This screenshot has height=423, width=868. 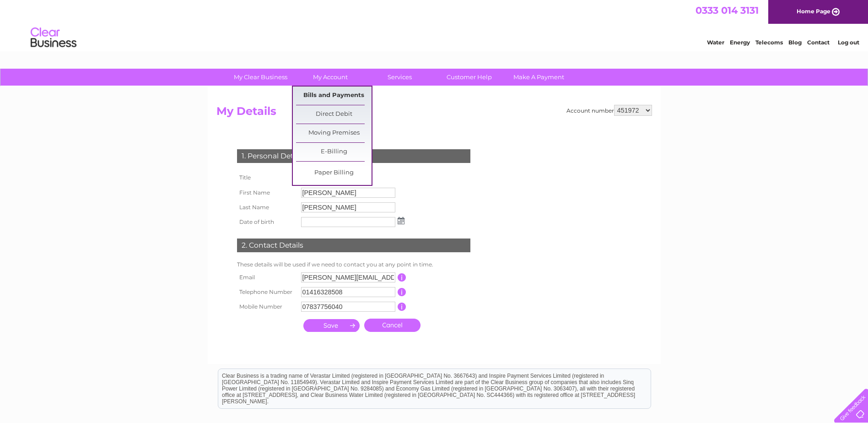 What do you see at coordinates (727, 10) in the screenshot?
I see `a: 0333 014 3131` at bounding box center [727, 10].